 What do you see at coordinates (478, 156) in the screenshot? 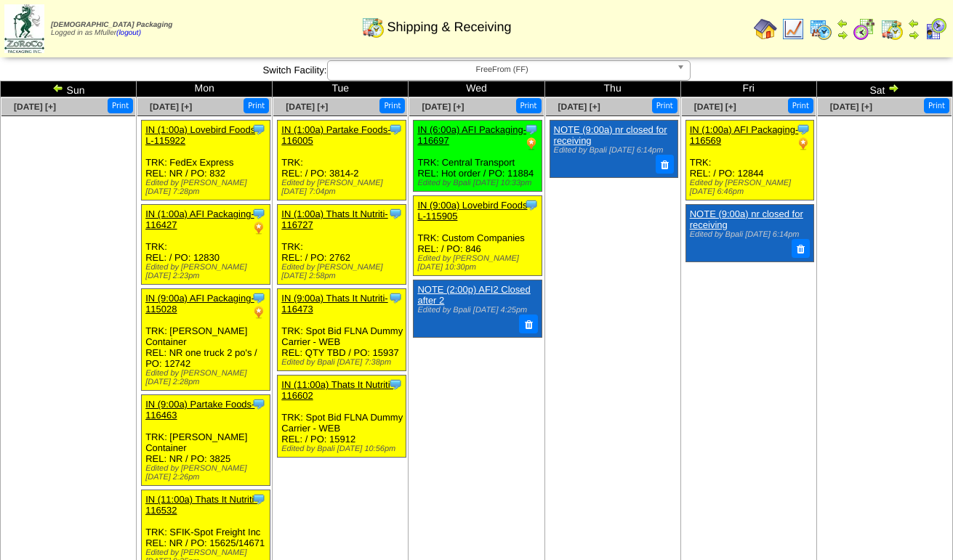
I see `div: TRK: Central Transport REL: Hot order / PO: 11884` at bounding box center [478, 156].